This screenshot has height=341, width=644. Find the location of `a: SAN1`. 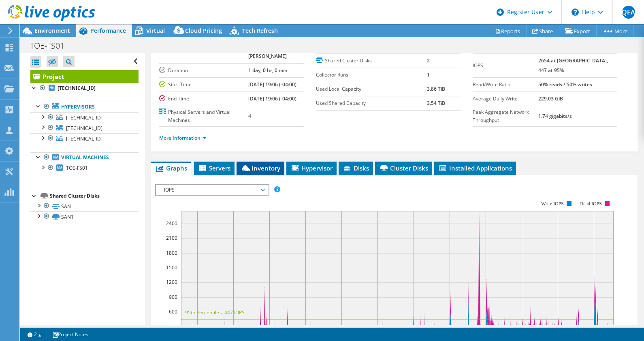

a: SAN1 is located at coordinates (84, 216).